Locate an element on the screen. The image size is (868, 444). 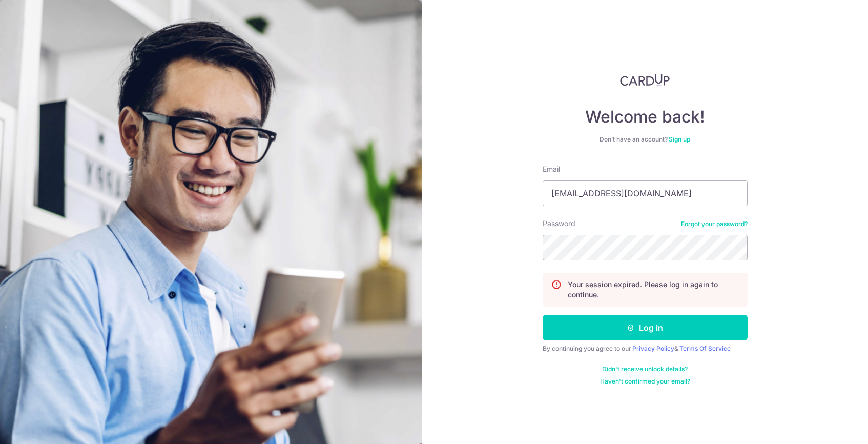
a: Sign up is located at coordinates (679, 139).